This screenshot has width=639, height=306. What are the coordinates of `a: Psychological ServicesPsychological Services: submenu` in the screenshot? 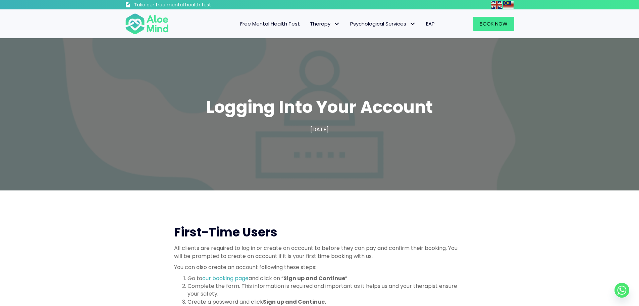 It's located at (383, 24).